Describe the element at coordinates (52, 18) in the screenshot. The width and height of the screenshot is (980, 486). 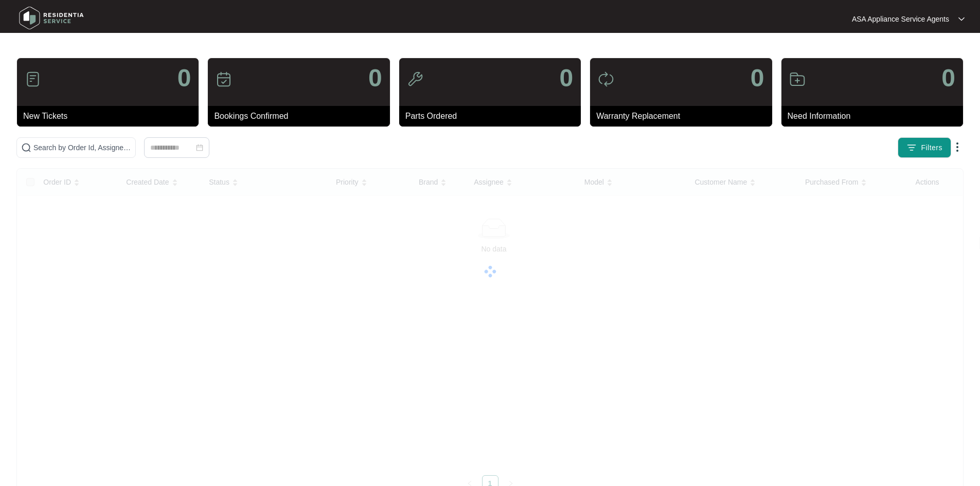
I see `img: residentia service logo` at that location.